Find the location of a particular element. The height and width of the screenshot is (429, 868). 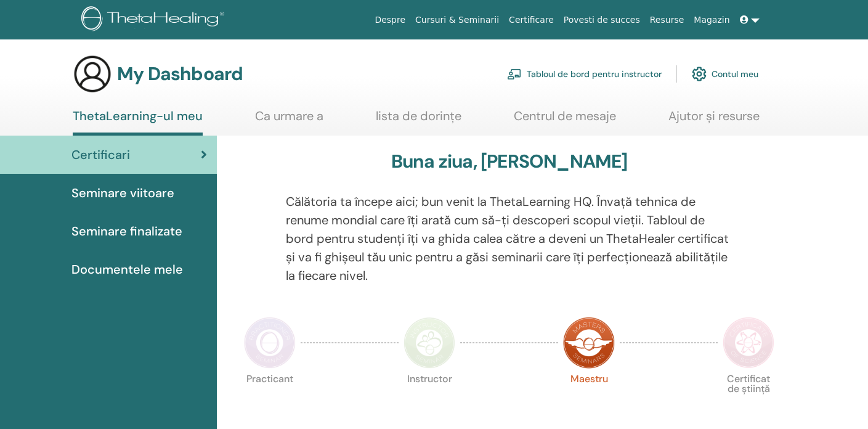

p: Instructor is located at coordinates (429, 400).